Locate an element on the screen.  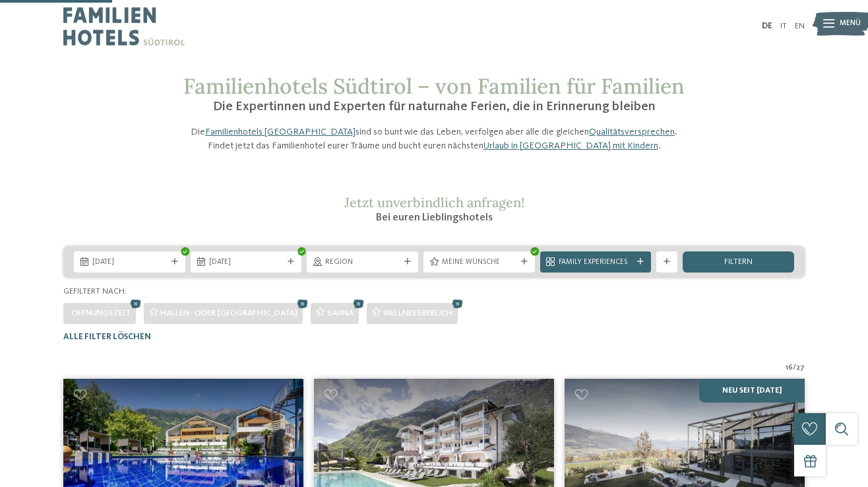
span: 27 is located at coordinates (800, 368).